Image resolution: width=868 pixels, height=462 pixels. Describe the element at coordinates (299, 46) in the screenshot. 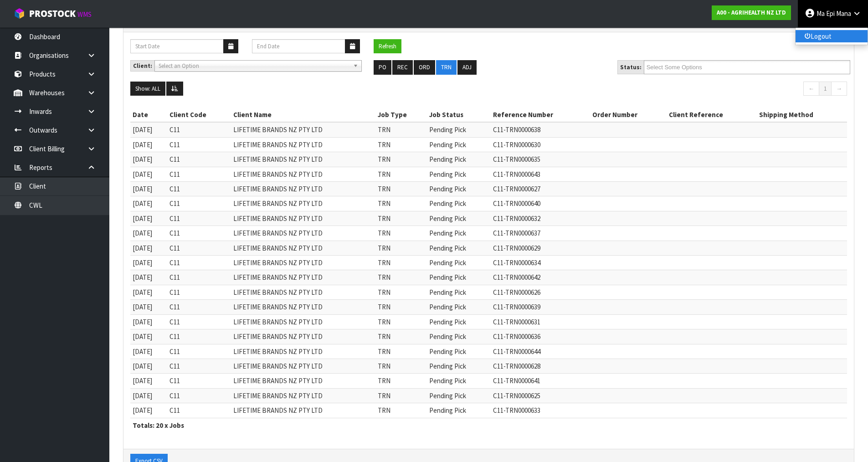

I see `input: End Date` at that location.